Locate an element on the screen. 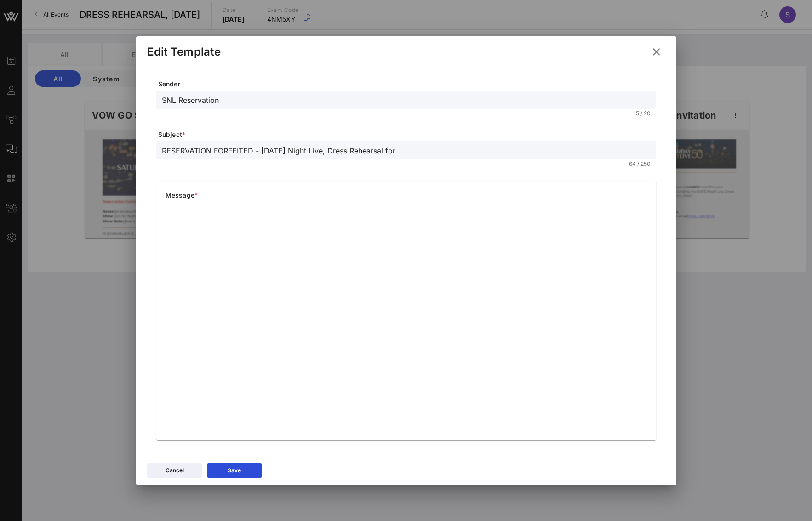 This screenshot has width=812, height=521. input: From is located at coordinates (406, 100).